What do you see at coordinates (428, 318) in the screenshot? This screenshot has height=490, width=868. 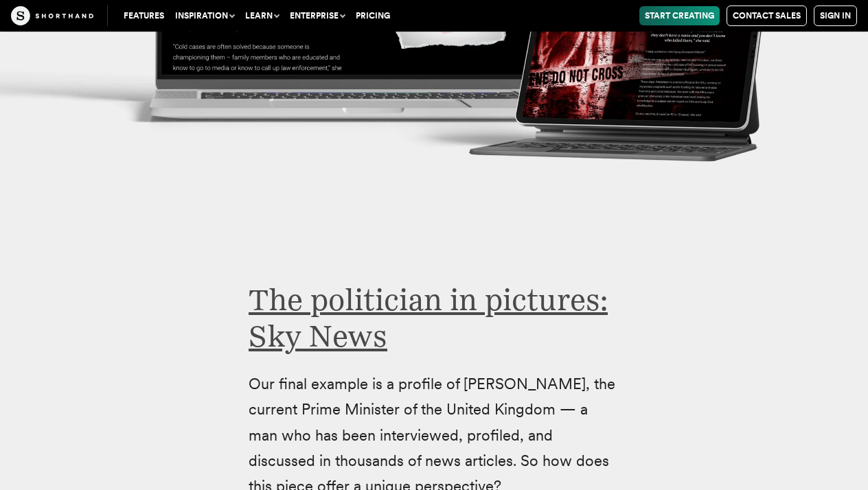 I see `a: The politician in pictures: Sky News` at bounding box center [428, 318].